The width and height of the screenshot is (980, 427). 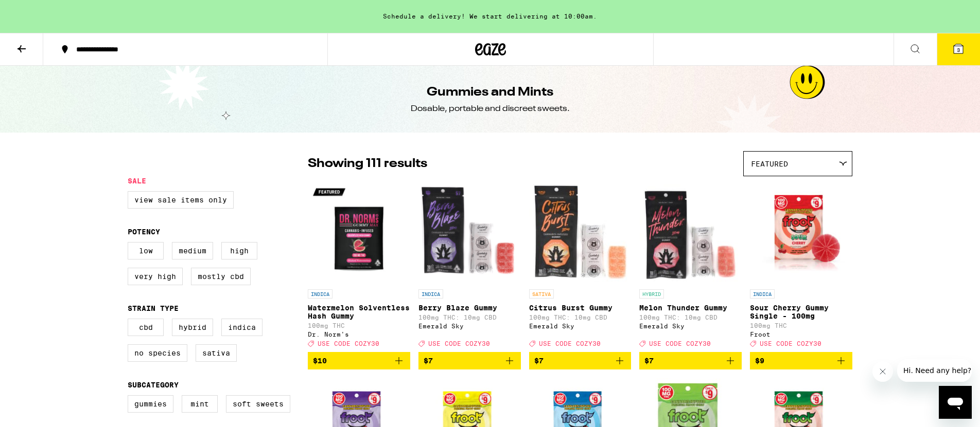 I want to click on legend: Sale, so click(x=137, y=181).